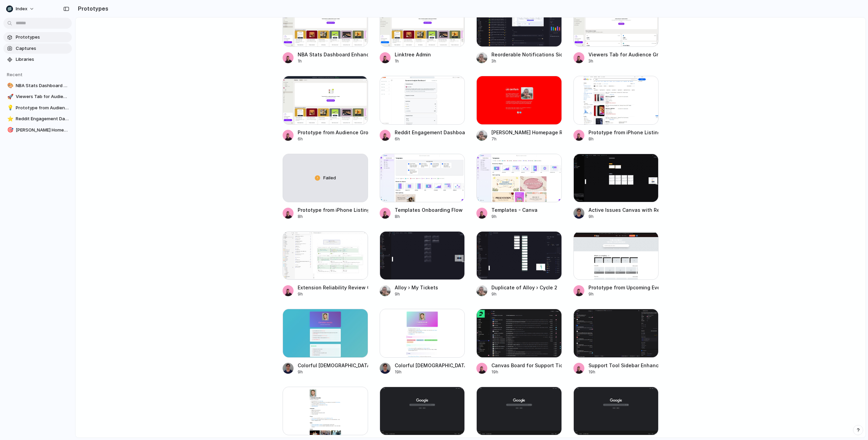 This screenshot has height=440, width=868. What do you see at coordinates (20, 9) in the screenshot?
I see `button: Index` at bounding box center [20, 9].